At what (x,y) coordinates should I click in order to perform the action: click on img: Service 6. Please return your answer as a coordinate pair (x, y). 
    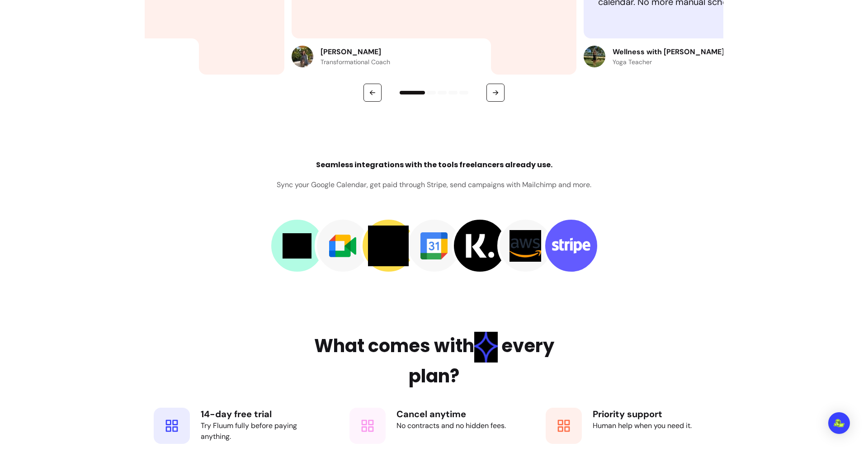
    Looking at the image, I should click on (525, 246).